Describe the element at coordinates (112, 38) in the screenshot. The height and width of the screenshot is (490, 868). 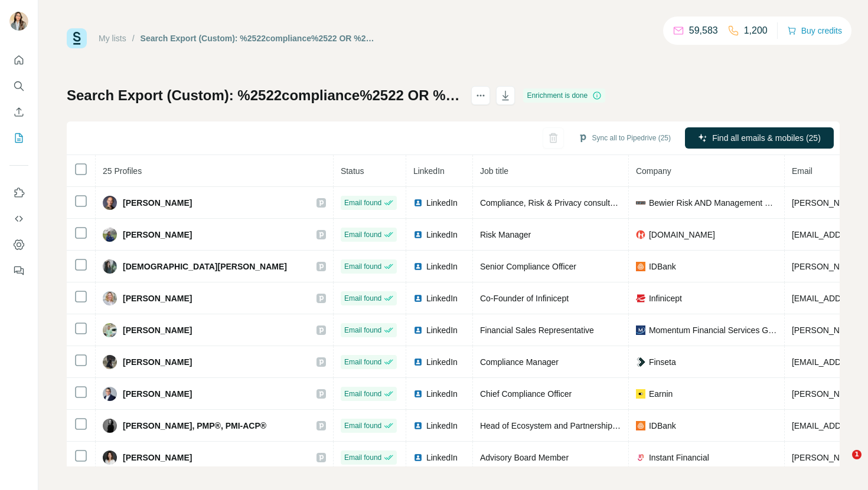
I see `a: My lists` at that location.